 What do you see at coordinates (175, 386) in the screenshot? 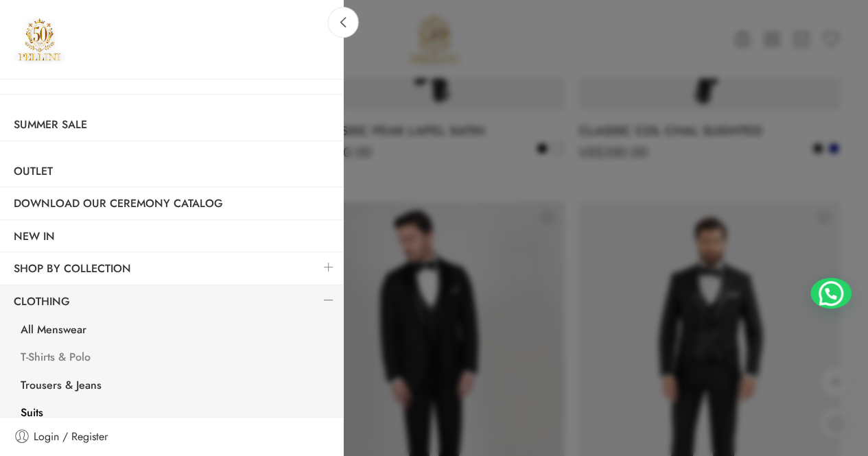
I see `a: Trousers & Jeans` at bounding box center [175, 386].